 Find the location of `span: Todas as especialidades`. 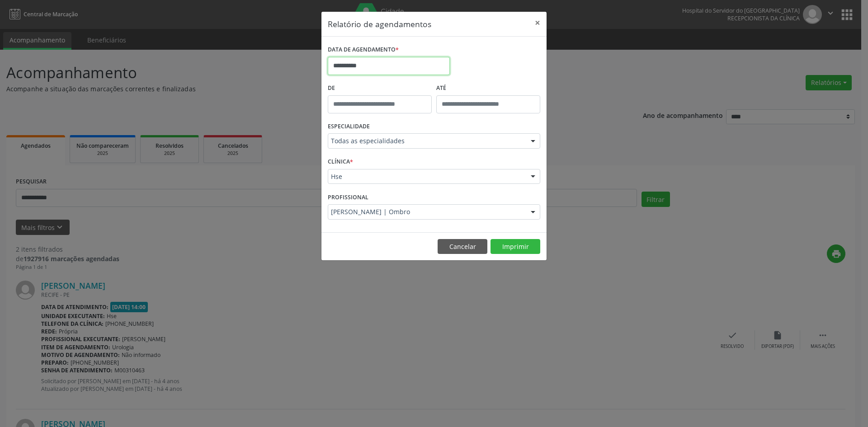

span: Todas as especialidades is located at coordinates (427, 141).